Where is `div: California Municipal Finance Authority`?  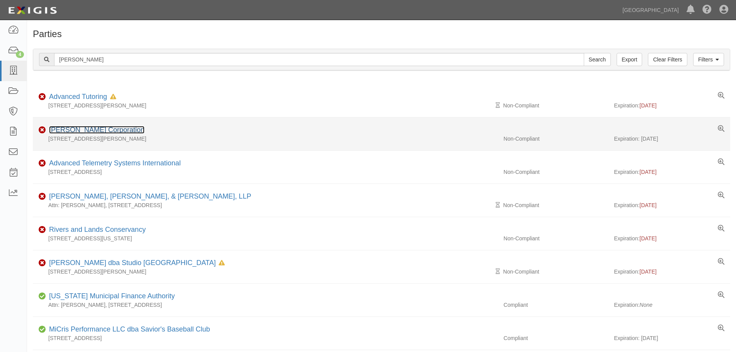 div: California Municipal Finance Authority is located at coordinates (110, 296).